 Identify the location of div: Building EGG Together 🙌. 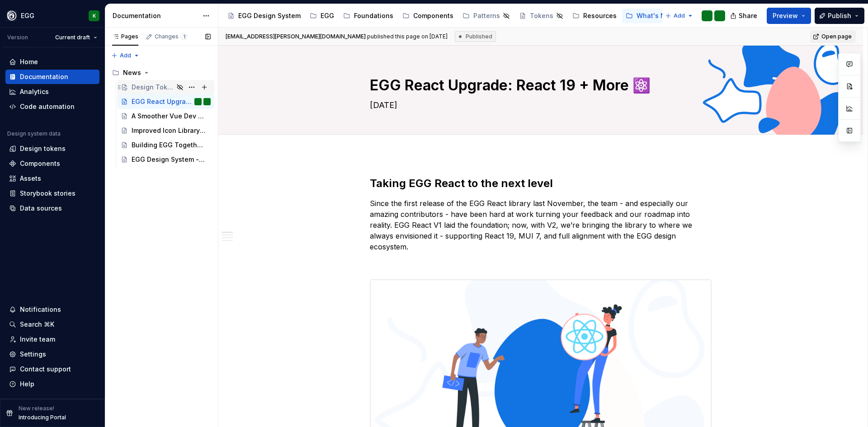
(169, 145).